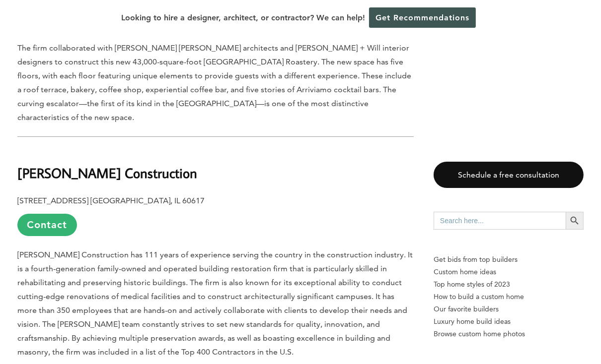 The image size is (601, 364). I want to click on svg: Search, so click(575, 221).